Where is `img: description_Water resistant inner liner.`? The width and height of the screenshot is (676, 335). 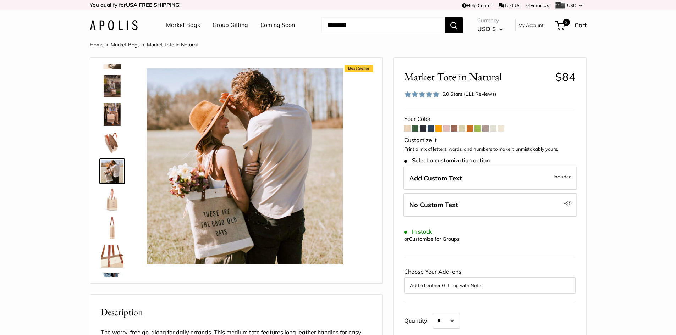
img: description_Water resistant inner liner. is located at coordinates (112, 143).